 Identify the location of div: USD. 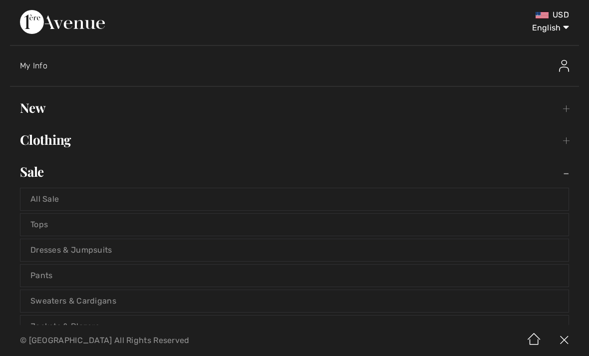
(458, 15).